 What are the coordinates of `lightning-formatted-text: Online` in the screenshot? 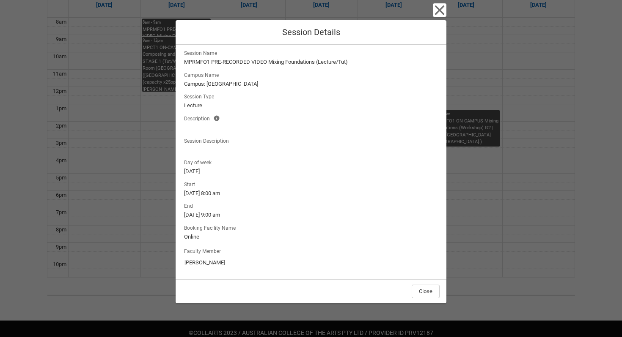 It's located at (311, 237).